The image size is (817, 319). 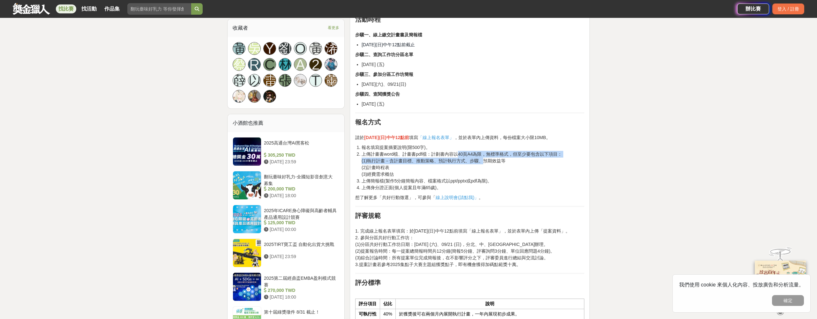 What do you see at coordinates (270, 64) in the screenshot?
I see `div: C` at bounding box center [270, 64].